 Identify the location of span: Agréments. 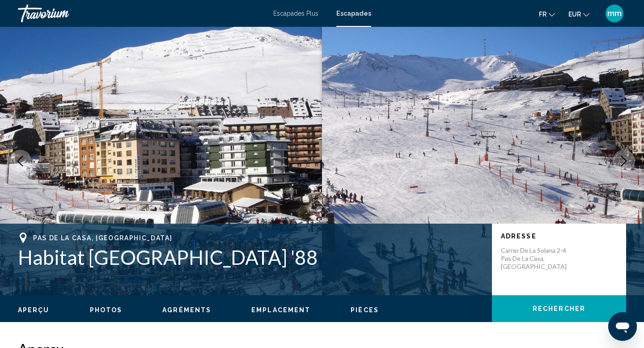
(187, 310).